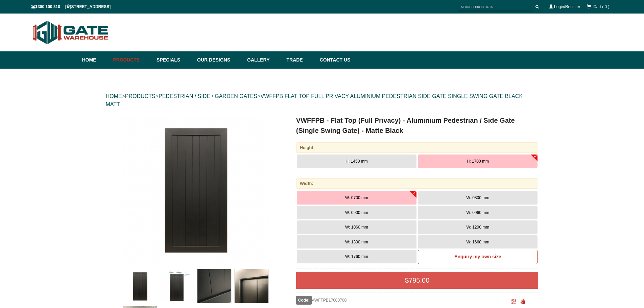 This screenshot has width=644, height=308. I want to click on a: Login/Register, so click(567, 7).